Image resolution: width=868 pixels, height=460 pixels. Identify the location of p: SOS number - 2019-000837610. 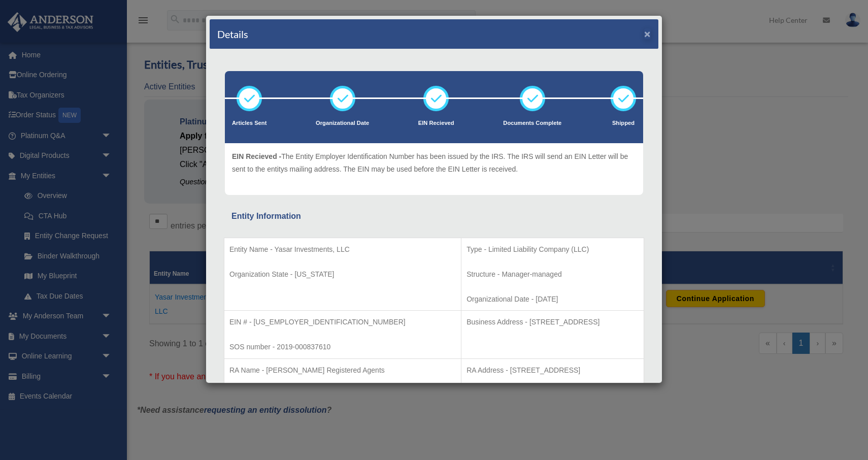
(343, 347).